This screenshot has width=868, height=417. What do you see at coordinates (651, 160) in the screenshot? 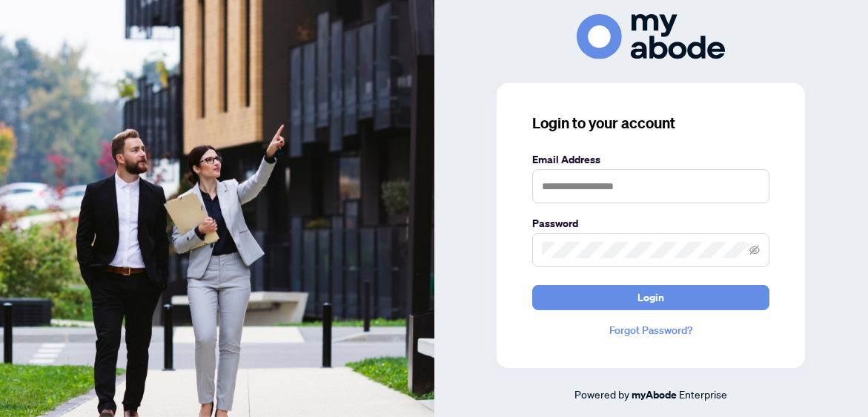
I see `label: Email Address` at bounding box center [651, 160].